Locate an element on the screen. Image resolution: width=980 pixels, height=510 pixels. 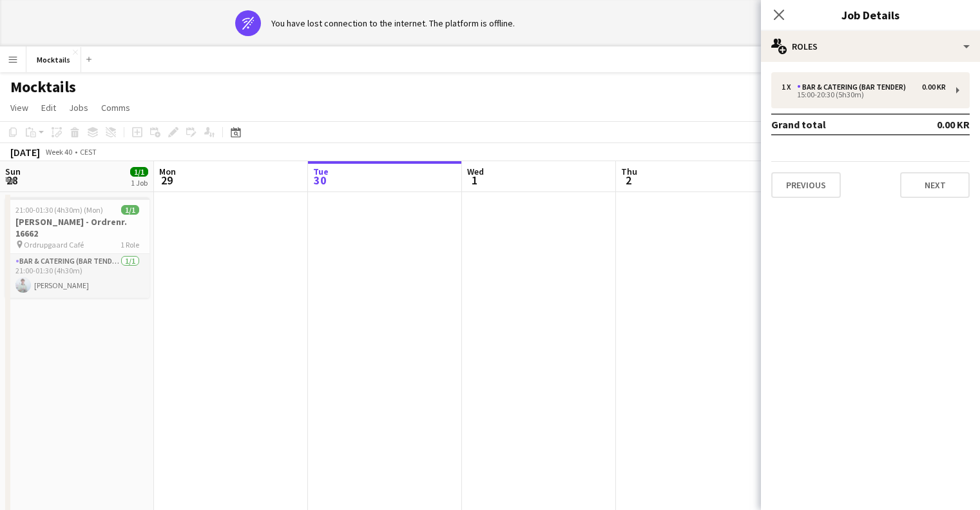
span: 28 is located at coordinates (12, 180).